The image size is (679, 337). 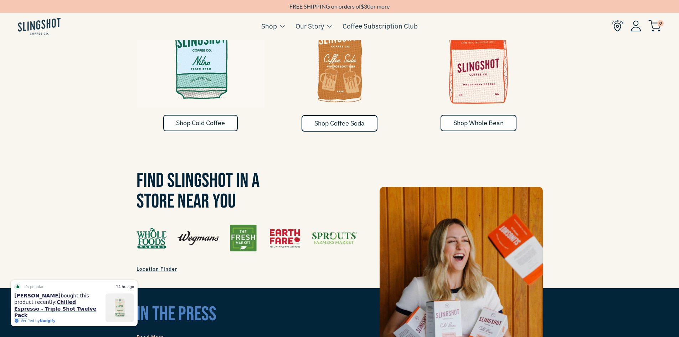 I want to click on a: Find Us, so click(x=247, y=238).